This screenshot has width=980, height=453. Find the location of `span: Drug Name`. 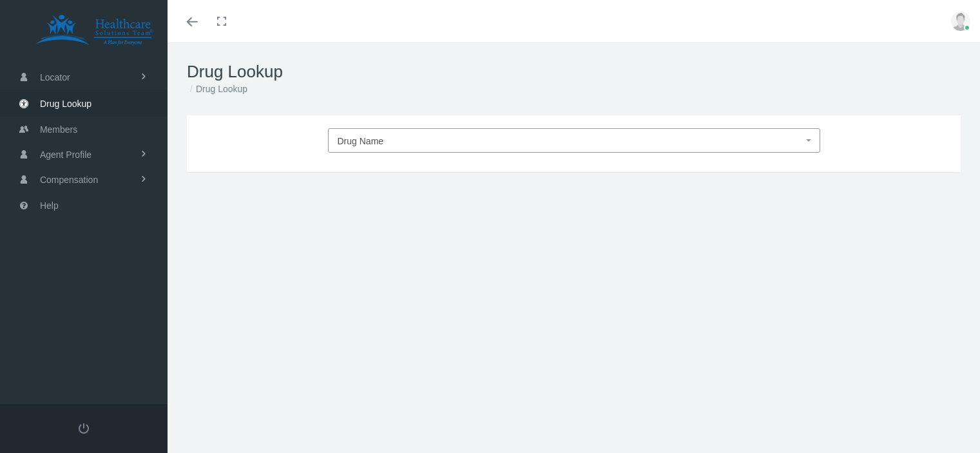

span: Drug Name is located at coordinates (361, 141).